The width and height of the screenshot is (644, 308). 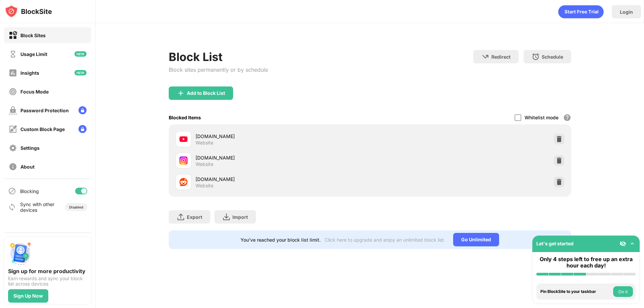 What do you see at coordinates (30, 73) in the screenshot?
I see `div: Insights` at bounding box center [30, 73].